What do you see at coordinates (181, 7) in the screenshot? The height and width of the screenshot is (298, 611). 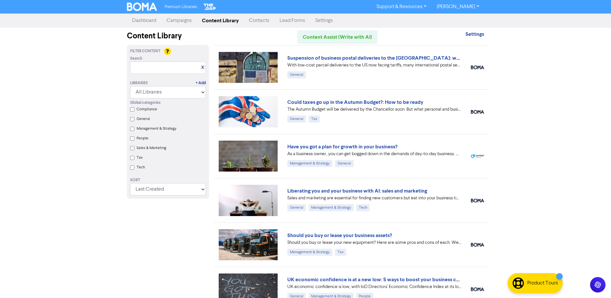 I see `span: Premium Libraries:` at bounding box center [181, 7].